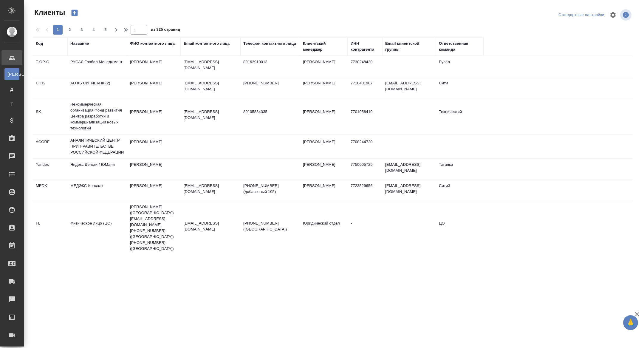 The height and width of the screenshot is (348, 644). I want to click on td: Физическое лицо (ЦО), so click(97, 228).